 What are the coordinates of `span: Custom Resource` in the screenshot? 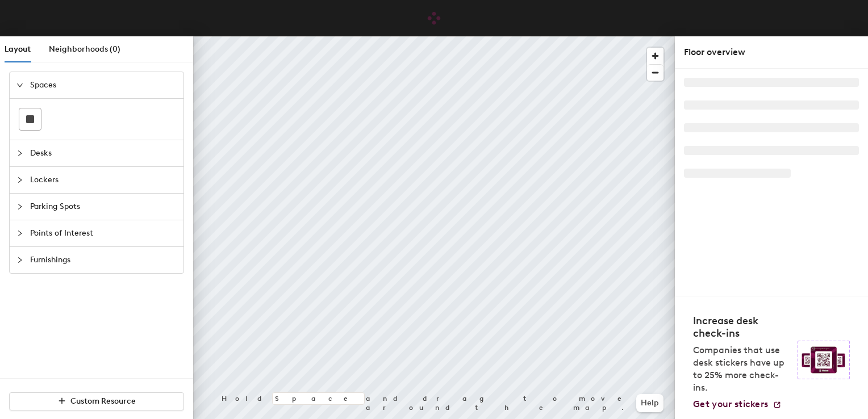 It's located at (103, 401).